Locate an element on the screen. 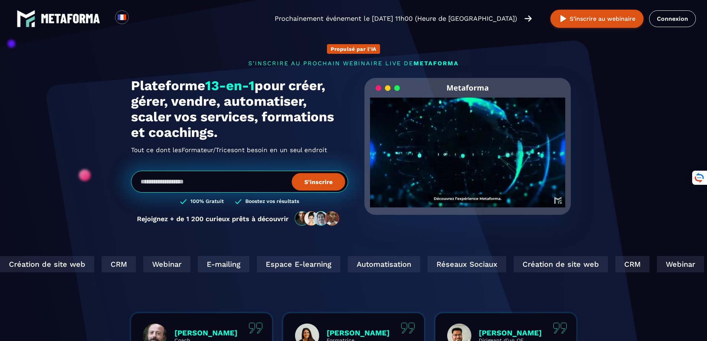 The image size is (707, 341). div: Création de site web is located at coordinates (560, 264).